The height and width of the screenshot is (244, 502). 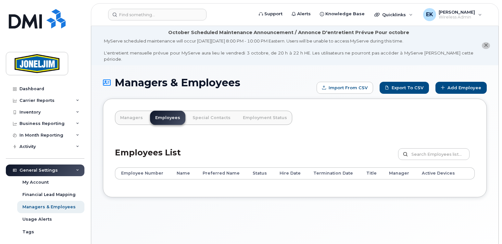 What do you see at coordinates (399, 173) in the screenshot?
I see `th: Manager` at bounding box center [399, 173].